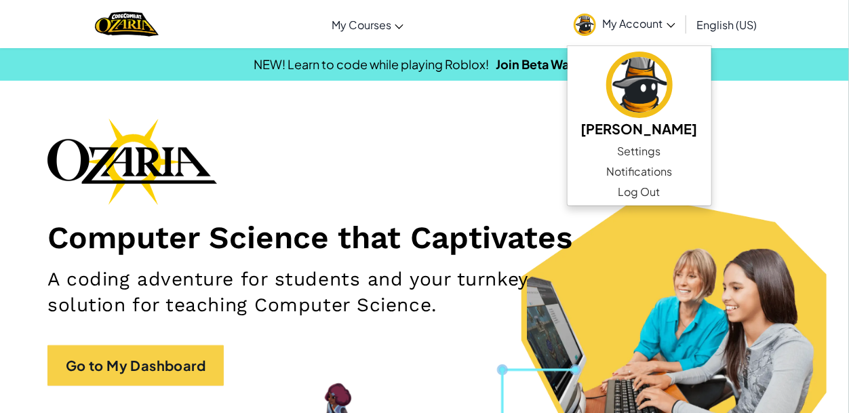  What do you see at coordinates (136, 366) in the screenshot?
I see `a: Go to My Dashboard` at bounding box center [136, 366].